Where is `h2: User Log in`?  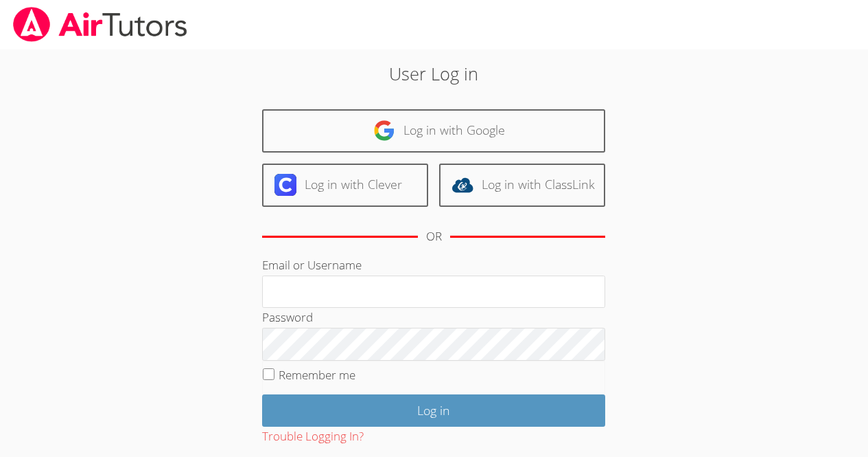 h2: User Log in is located at coordinates (434, 73).